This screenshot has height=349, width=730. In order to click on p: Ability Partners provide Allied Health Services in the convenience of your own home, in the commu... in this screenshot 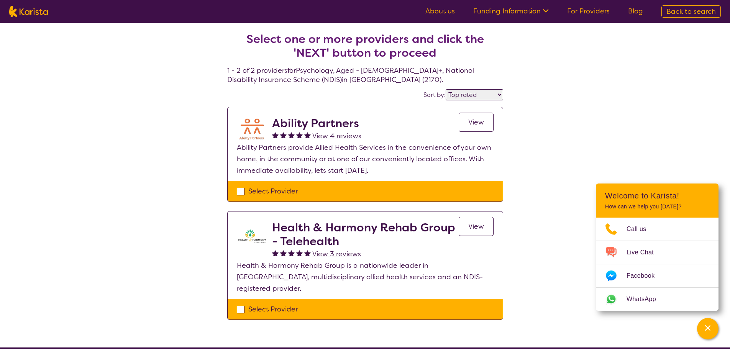, I will do `click(365, 159)`.